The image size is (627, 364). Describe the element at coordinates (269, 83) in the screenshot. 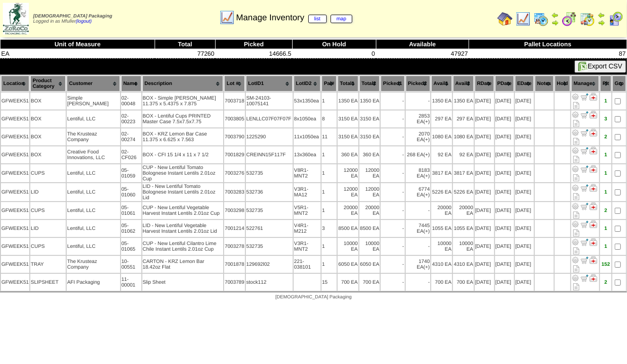

I see `th: LotID1` at that location.